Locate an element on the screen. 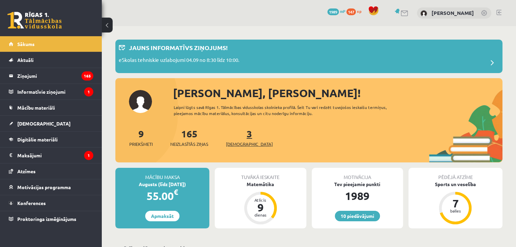 This screenshot has height=247, width=516. a: Jauns informatīvs ziņojums! eSkolas tehniskie uzlabojumi 04.09 no 8:30 līdz 10:00. is located at coordinates (308, 56).